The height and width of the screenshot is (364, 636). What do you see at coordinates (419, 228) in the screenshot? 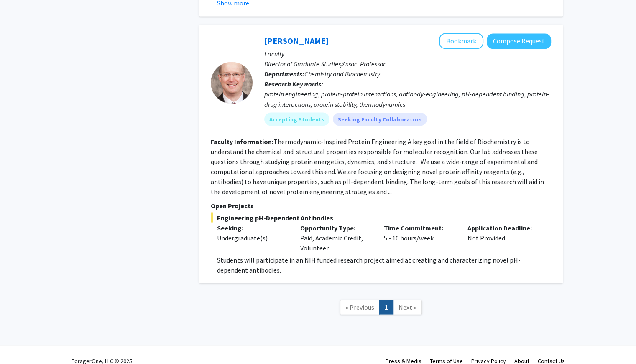
I see `p: Time Commitment:` at bounding box center [419, 228].